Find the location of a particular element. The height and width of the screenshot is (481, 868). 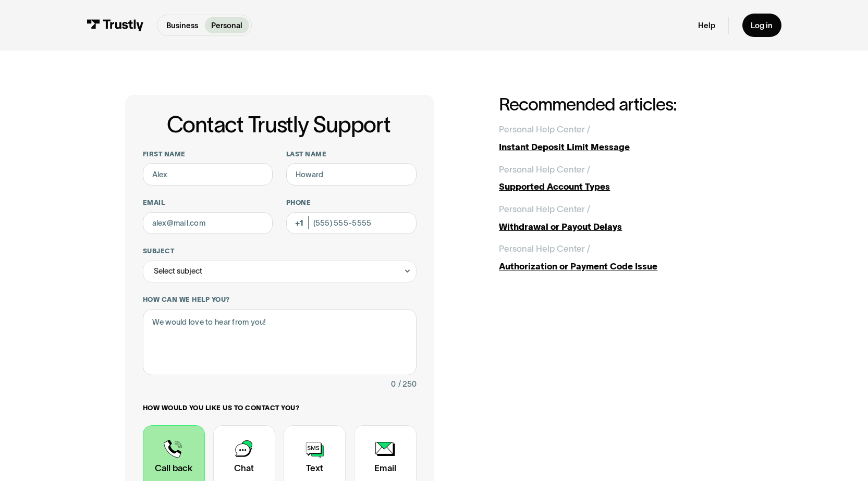

input: alex@mail.com is located at coordinates (208, 223).